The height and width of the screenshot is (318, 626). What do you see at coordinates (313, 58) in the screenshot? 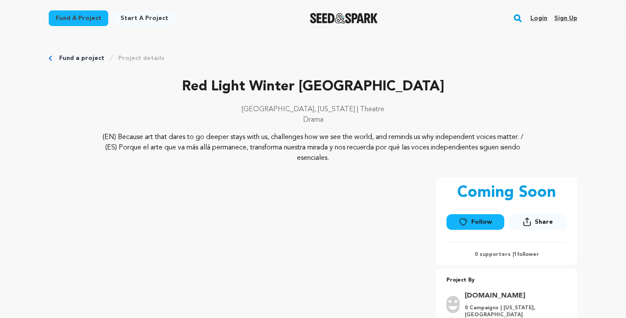
I see `div: Breadcrumb` at bounding box center [313, 58].